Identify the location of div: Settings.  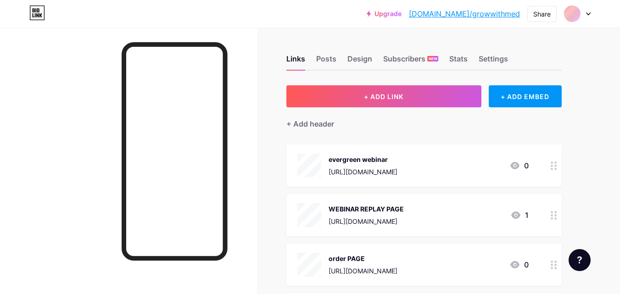
(494, 62).